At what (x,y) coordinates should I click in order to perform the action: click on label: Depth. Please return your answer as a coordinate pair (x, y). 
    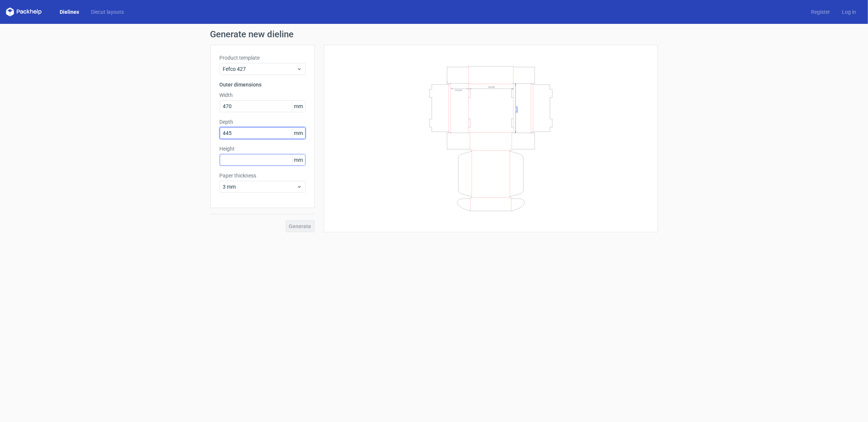
    Looking at the image, I should click on (263, 122).